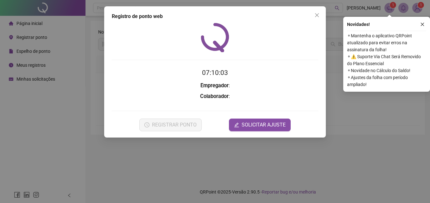  Describe the element at coordinates (386, 81) in the screenshot. I see `span: ⚬ Ajustes da folha com período ampliado!` at that location.